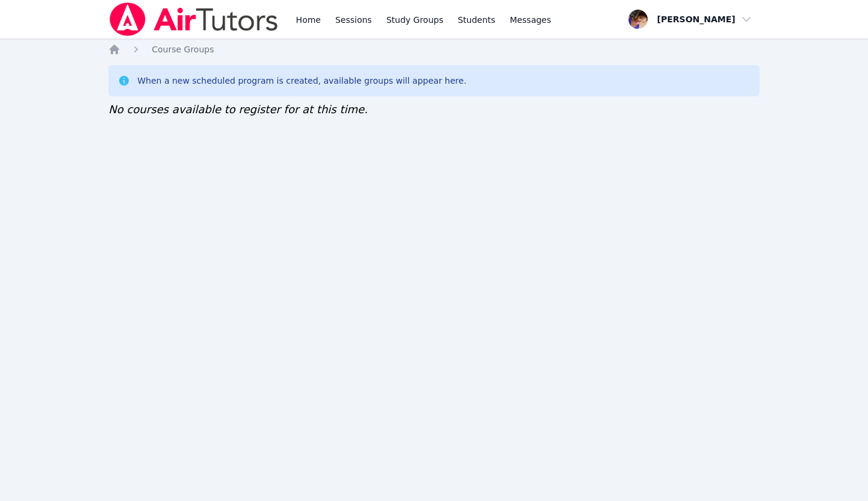 This screenshot has height=501, width=868. What do you see at coordinates (238, 109) in the screenshot?
I see `span: No courses available to register for at this time.` at bounding box center [238, 109].